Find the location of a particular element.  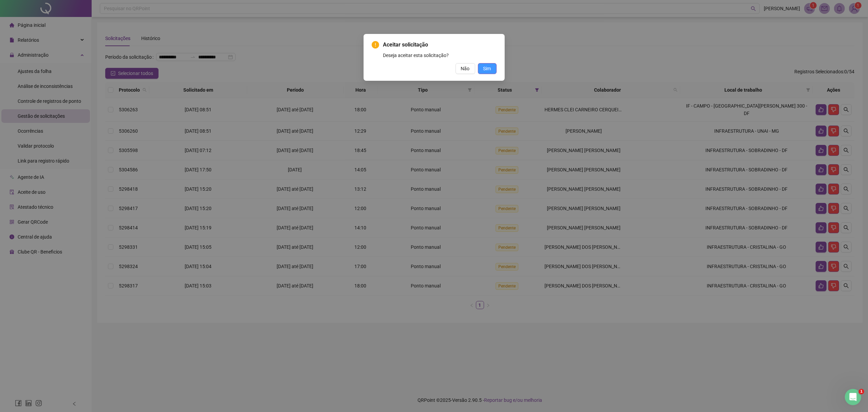

span: Sim is located at coordinates (487, 69).